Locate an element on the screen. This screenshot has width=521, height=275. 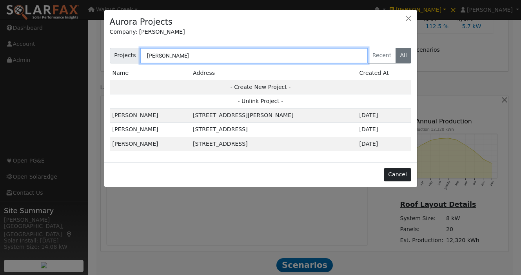
td: 2y 8m is located at coordinates (384, 130).